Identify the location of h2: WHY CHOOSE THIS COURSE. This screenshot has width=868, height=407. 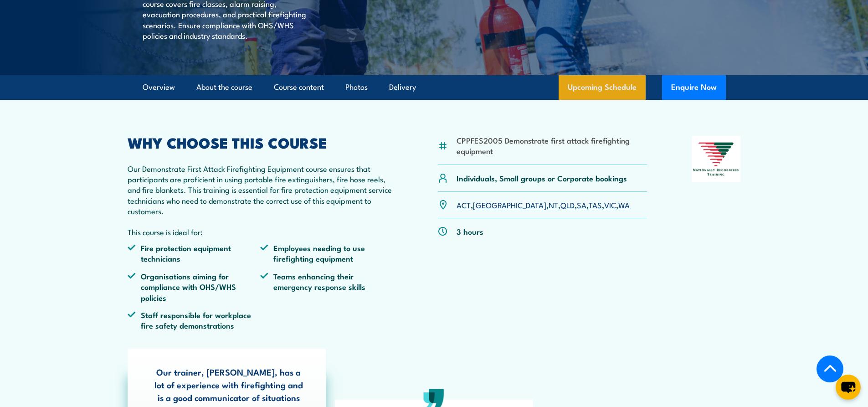
(261, 142).